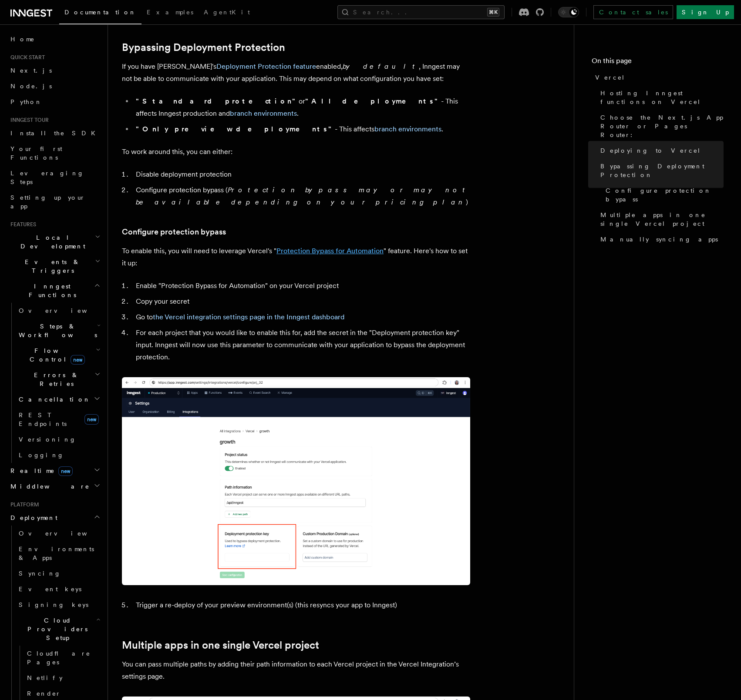  What do you see at coordinates (301, 129) in the screenshot?
I see `li: - This affects .` at bounding box center [301, 129].